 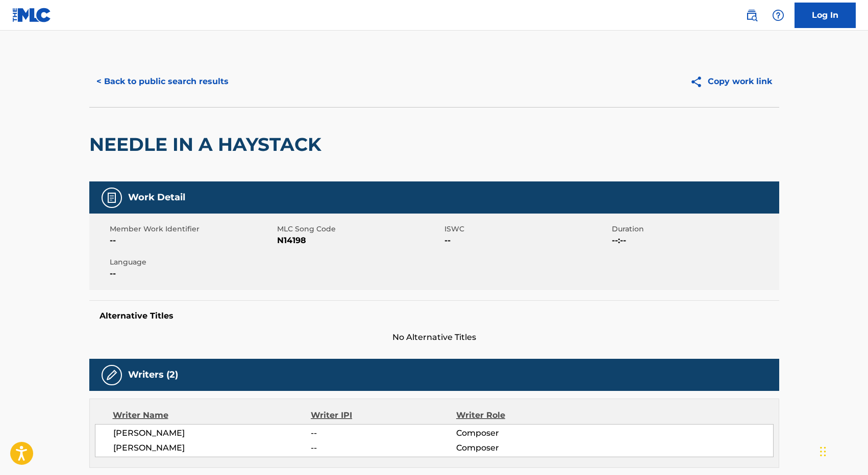 I want to click on span: ISWC, so click(x=527, y=229).